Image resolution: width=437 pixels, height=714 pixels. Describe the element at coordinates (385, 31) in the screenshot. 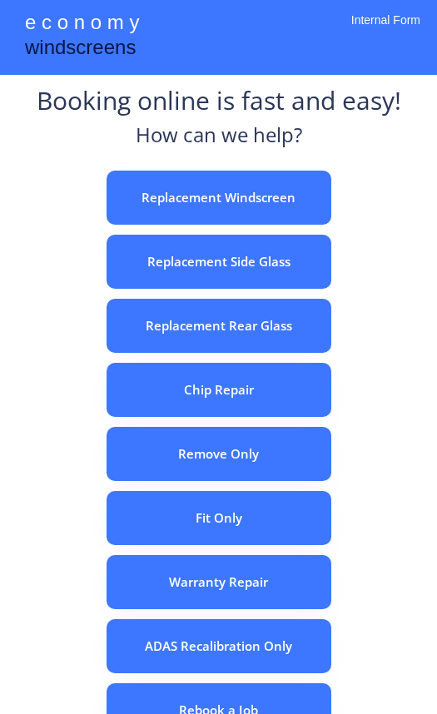

I see `div: Internal Form` at that location.